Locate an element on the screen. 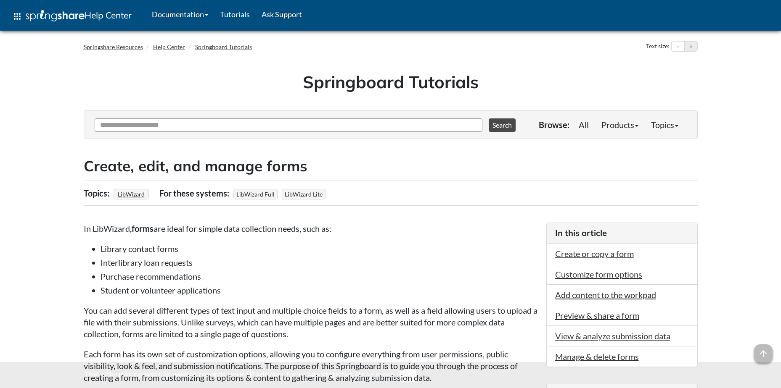 This screenshot has width=781, height=388. p: Browse: is located at coordinates (554, 125).